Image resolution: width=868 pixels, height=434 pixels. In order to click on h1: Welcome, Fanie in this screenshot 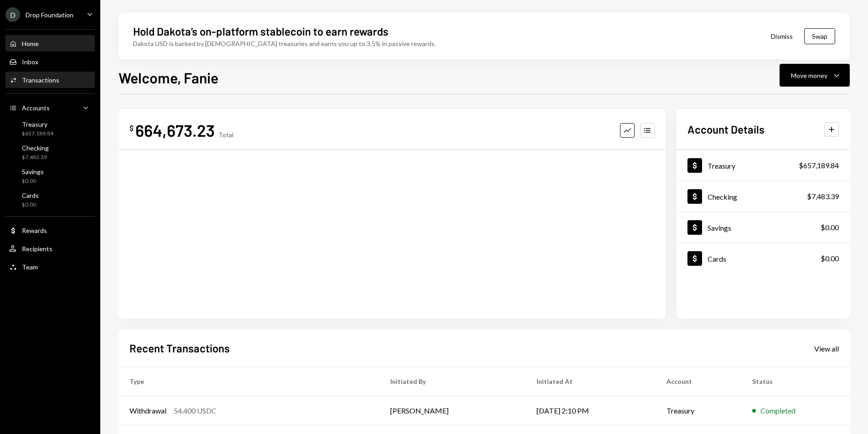, I will do `click(169, 77)`.